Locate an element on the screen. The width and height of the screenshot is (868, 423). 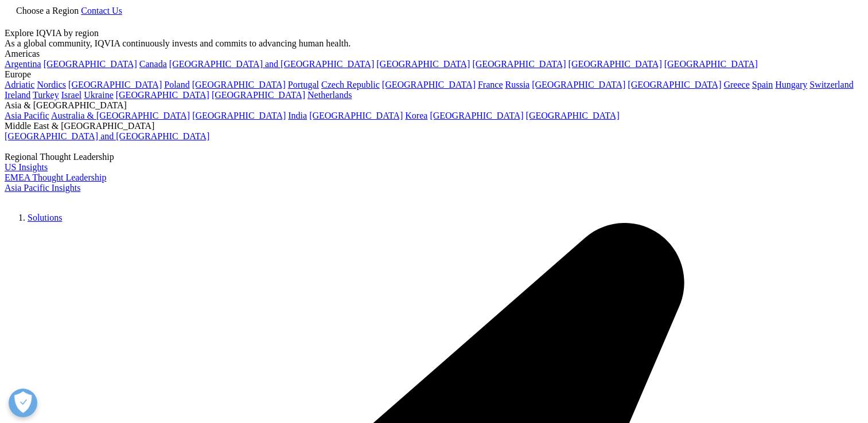
a: Asia Pacific Insights is located at coordinates (43, 187).